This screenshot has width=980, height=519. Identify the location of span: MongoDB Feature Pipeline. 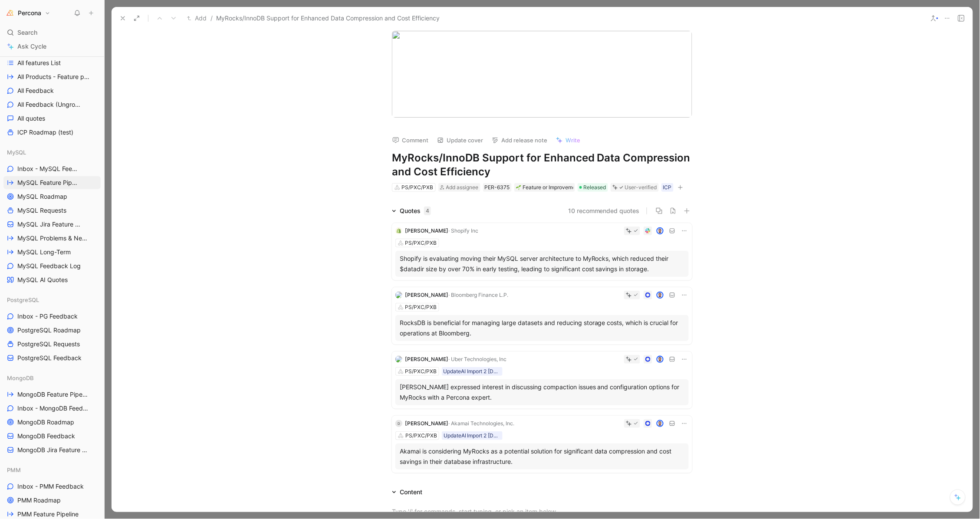
(53, 394).